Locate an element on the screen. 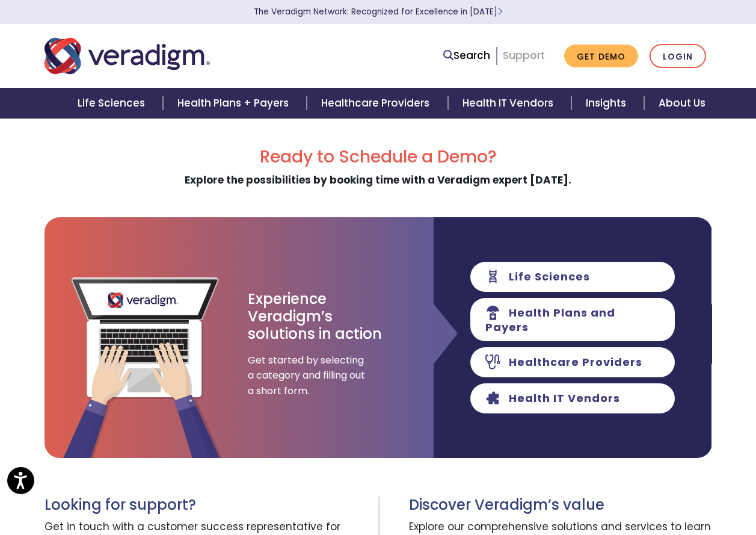 This screenshot has width=756, height=535. a: About Us is located at coordinates (683, 103).